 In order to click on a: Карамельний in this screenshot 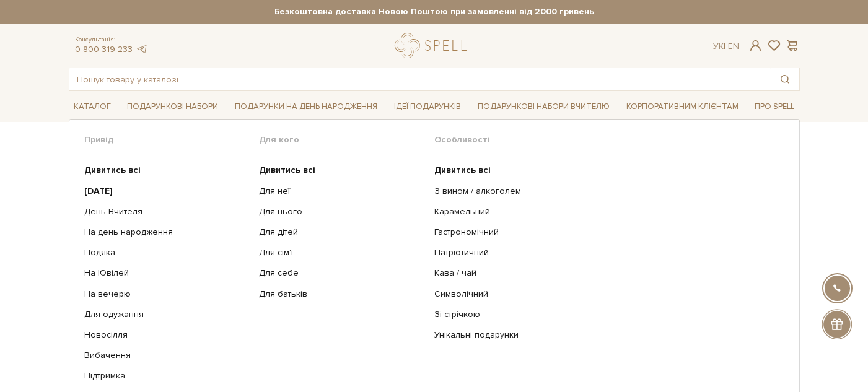, I will do `click(604, 212)`.